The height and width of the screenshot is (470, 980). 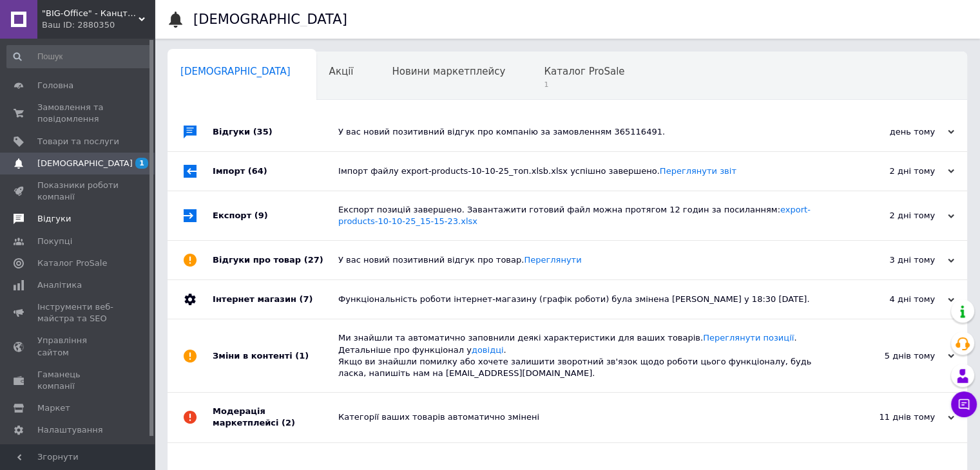 What do you see at coordinates (275, 132) in the screenshot?
I see `div: Відгуки` at bounding box center [275, 132].